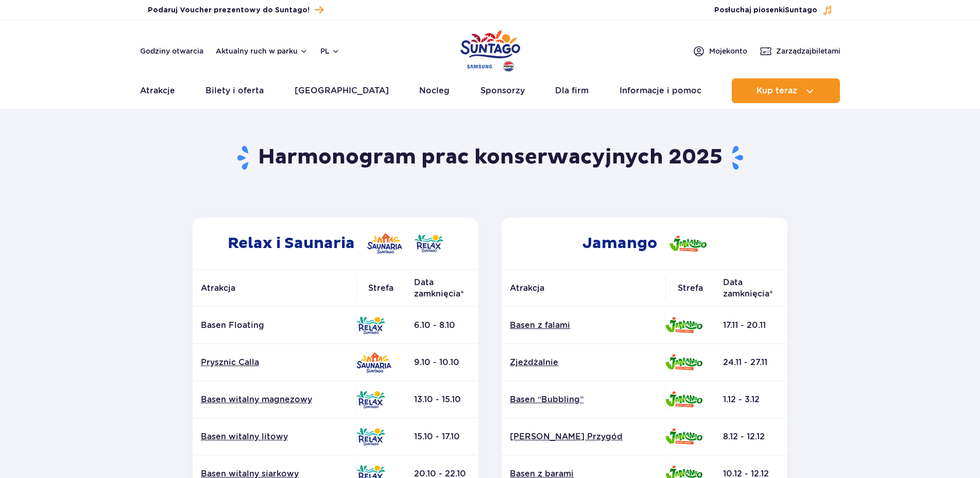 This screenshot has width=980, height=478. What do you see at coordinates (490, 50) in the screenshot?
I see `a: Park of Poland` at bounding box center [490, 50].